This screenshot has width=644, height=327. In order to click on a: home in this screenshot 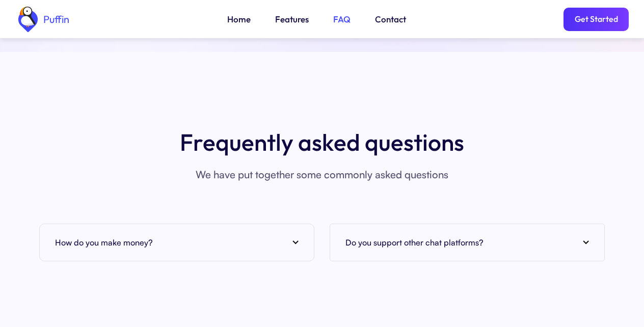, I will do `click(43, 19)`.